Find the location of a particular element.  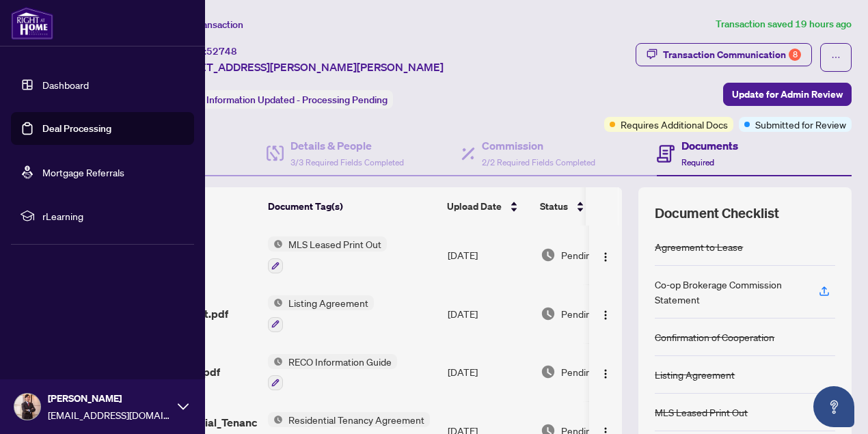

button: Status IconRECO Information Guide is located at coordinates (332, 373).